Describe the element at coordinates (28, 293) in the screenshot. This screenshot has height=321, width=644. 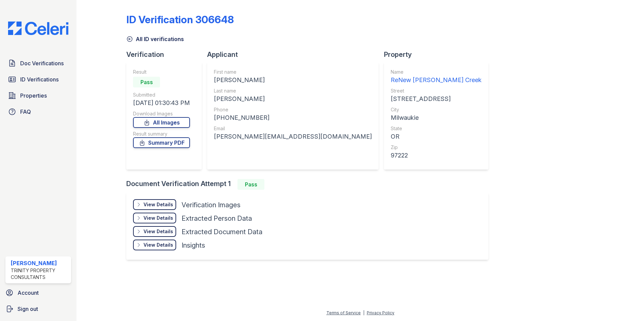
I see `span: Account` at that location.